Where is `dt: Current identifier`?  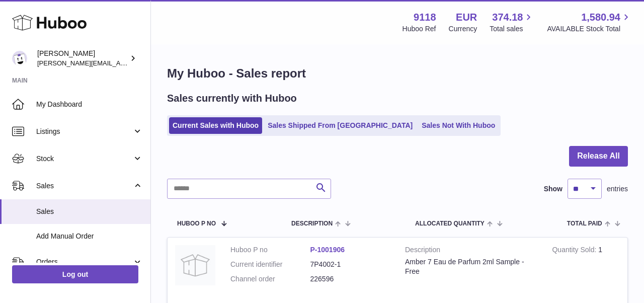
dt: Current identifier is located at coordinates (270, 264).